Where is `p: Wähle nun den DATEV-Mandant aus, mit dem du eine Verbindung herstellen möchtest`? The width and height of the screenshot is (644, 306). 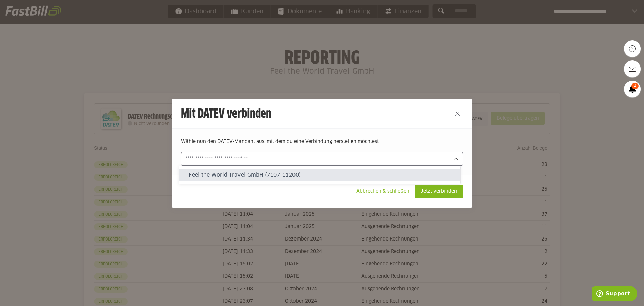 p: Wähle nun den DATEV-Mandant aus, mit dem du eine Verbindung herstellen möchtest is located at coordinates (322, 142).